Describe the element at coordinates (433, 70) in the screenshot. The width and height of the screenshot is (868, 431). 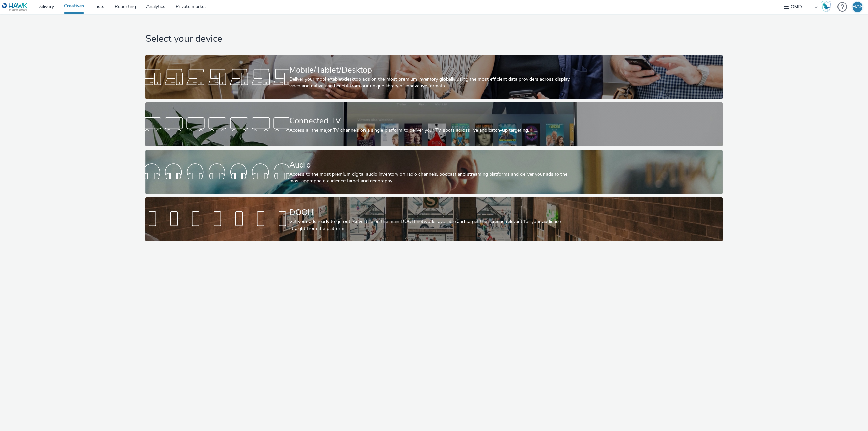
I see `div: Mobile/Tablet/Desktop` at that location.